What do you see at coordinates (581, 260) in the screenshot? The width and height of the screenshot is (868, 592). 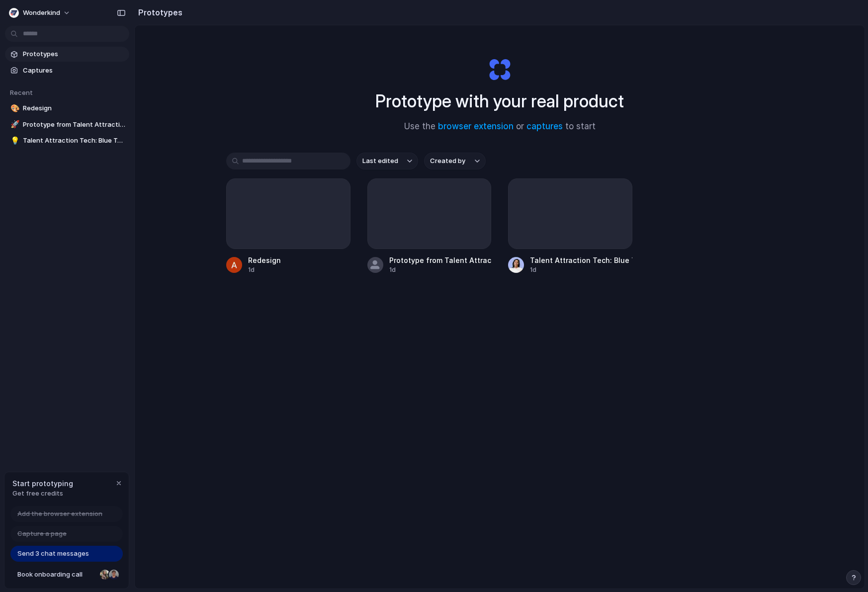 I see `div: Talent Attraction Tech: Blue Table Layout` at bounding box center [581, 260].